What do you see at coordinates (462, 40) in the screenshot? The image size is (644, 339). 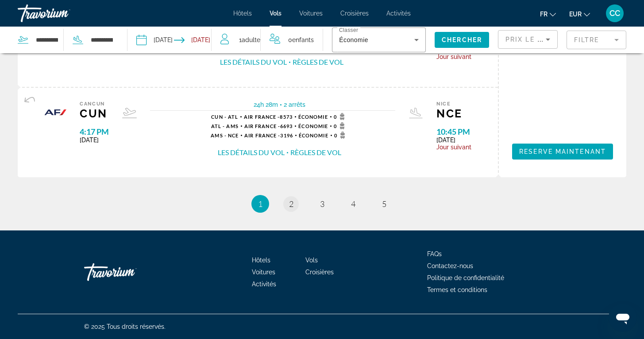 I see `span: Chercher` at bounding box center [462, 40].